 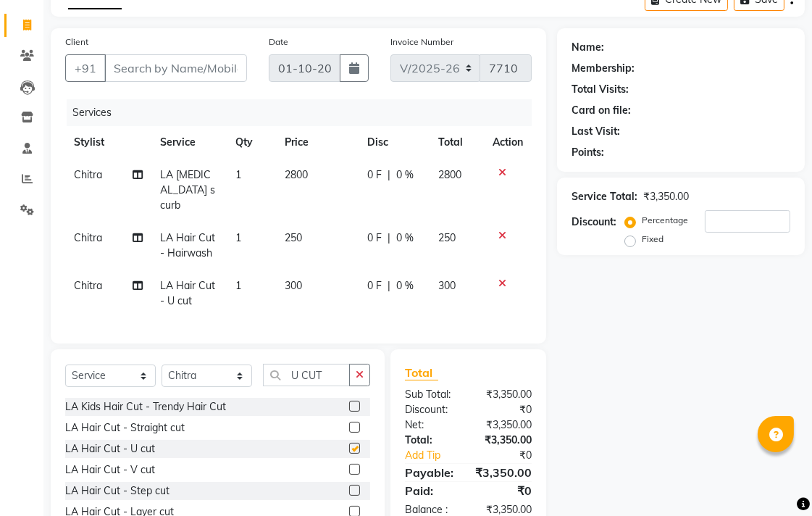 What do you see at coordinates (431, 394) in the screenshot?
I see `div: Sub Total:` at bounding box center [431, 394].